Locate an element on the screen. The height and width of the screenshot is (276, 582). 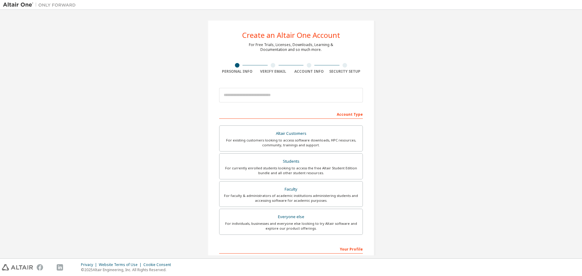
div: For existing customers looking to access software downloads, HPC resources, community, trainings ... is located at coordinates (291, 143).